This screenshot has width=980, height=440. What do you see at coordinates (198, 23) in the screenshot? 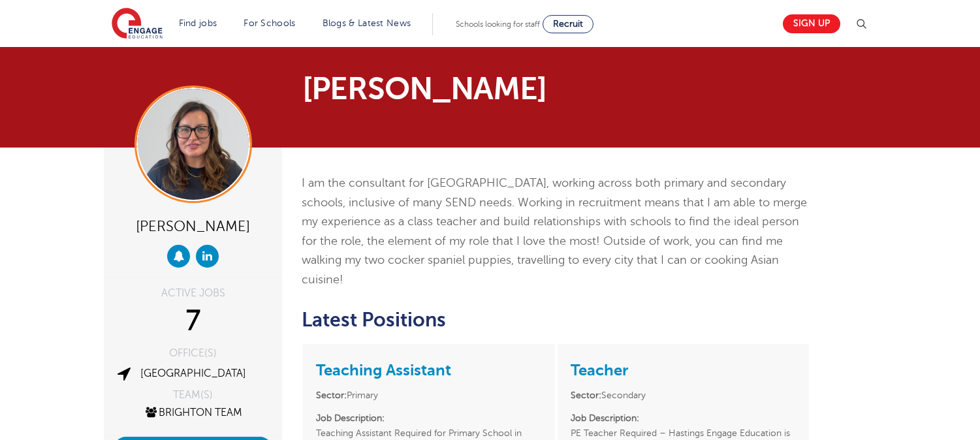
I see `a: Find jobs` at bounding box center [198, 23].